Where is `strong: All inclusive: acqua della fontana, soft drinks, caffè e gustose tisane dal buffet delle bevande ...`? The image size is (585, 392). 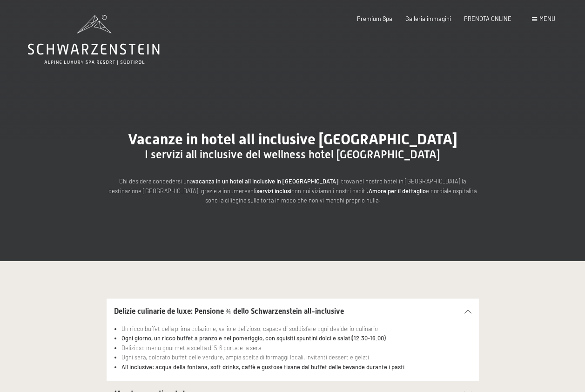
strong: All inclusive: acqua della fontana, soft drinks, caffè e gustose tisane dal buffet delle bevande ... is located at coordinates (263, 367).